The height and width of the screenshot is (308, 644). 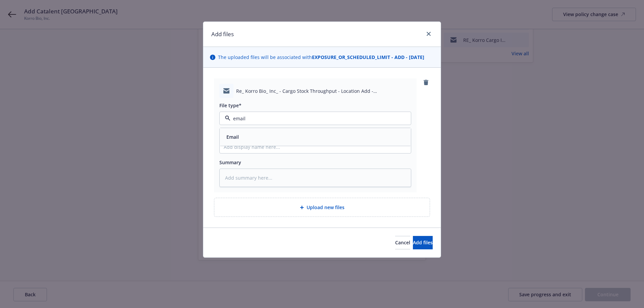 What do you see at coordinates (223, 34) in the screenshot?
I see `h1: Add files` at bounding box center [223, 34].